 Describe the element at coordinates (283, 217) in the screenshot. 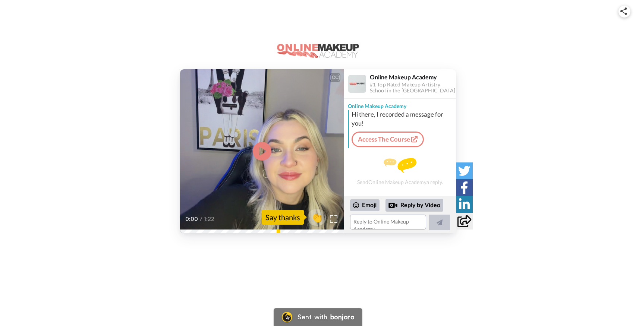

I see `div: Say thanks` at that location.